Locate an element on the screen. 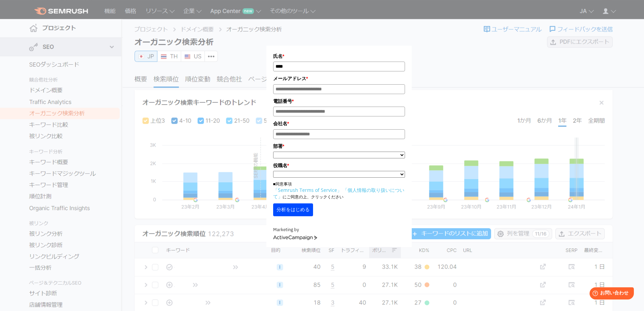 The image size is (644, 311). label: 氏名 is located at coordinates (339, 56).